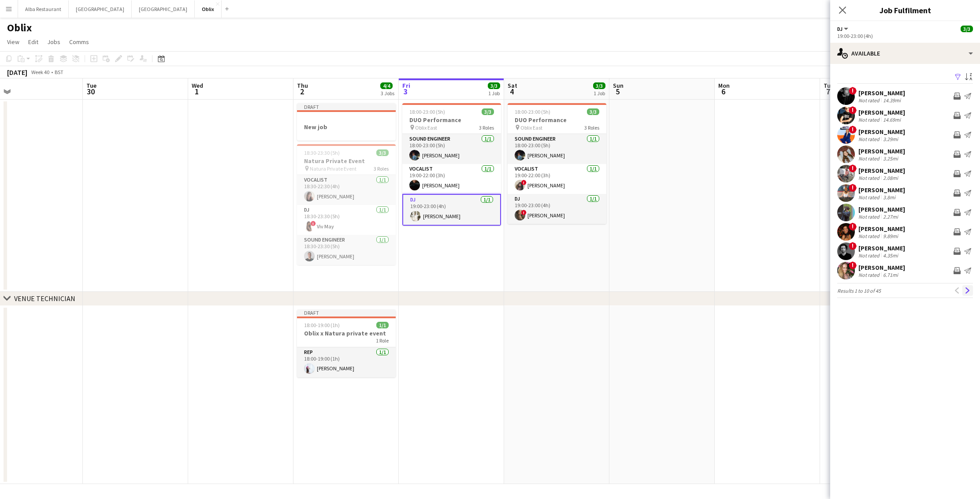 The height and width of the screenshot is (499, 980). What do you see at coordinates (892, 100) in the screenshot?
I see `div: 14.39mi` at bounding box center [892, 100].